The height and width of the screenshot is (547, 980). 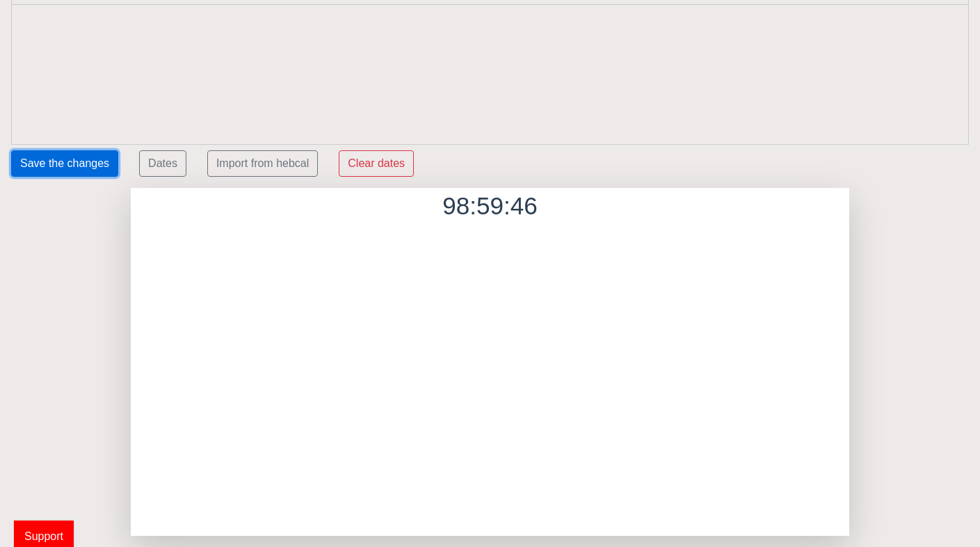 I want to click on div: 98:59:46, so click(x=490, y=223).